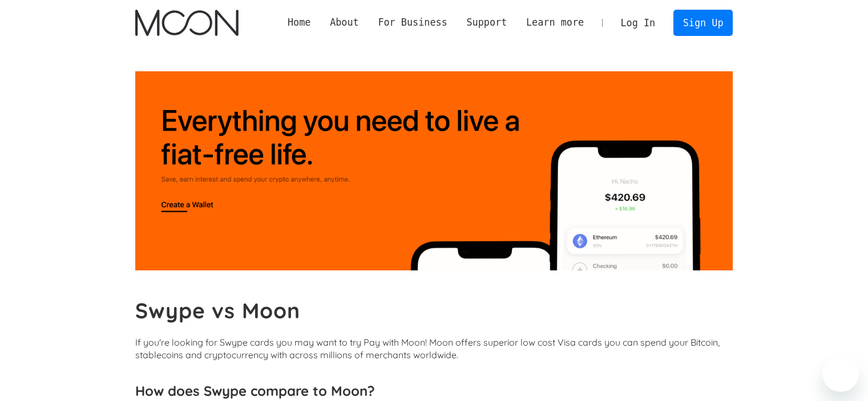 The height and width of the screenshot is (401, 868). I want to click on a: home, so click(187, 23).